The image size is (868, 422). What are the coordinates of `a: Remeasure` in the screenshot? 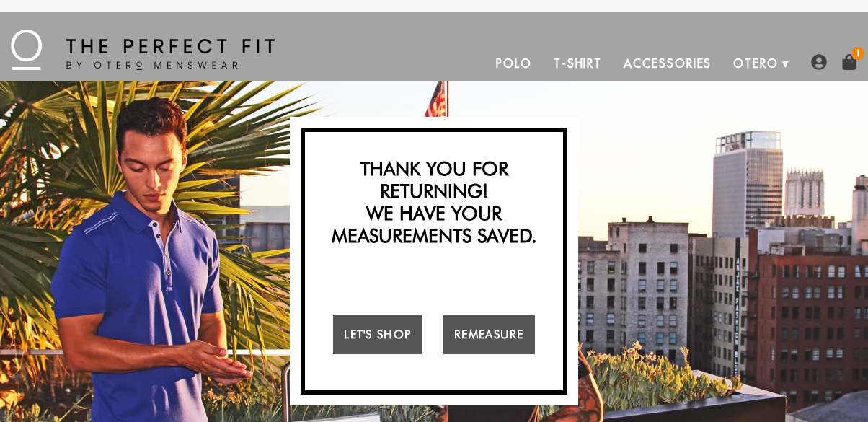 It's located at (489, 334).